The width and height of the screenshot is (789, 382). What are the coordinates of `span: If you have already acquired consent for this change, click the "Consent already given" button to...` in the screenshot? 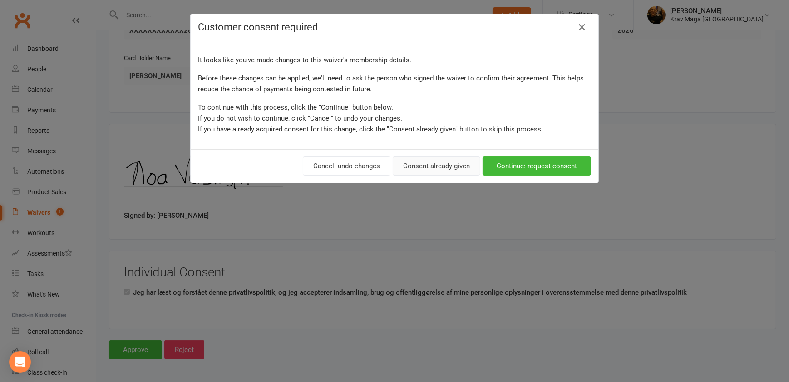 It's located at (371, 129).